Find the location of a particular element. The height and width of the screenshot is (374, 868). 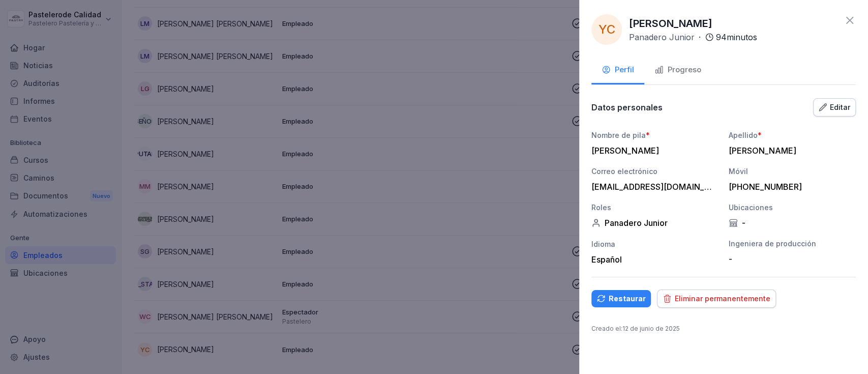

font: minutos is located at coordinates (742, 37).